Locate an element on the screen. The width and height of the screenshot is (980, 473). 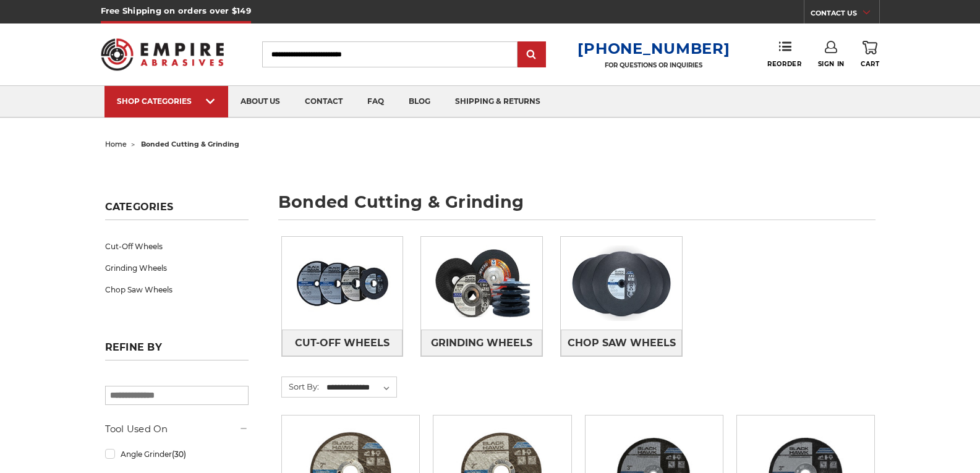
h5: Categories is located at coordinates (177, 210).